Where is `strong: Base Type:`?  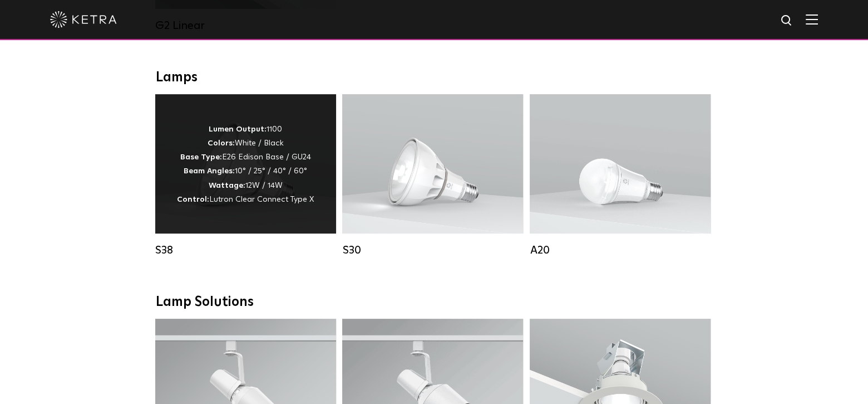 strong: Base Type: is located at coordinates (201, 157).